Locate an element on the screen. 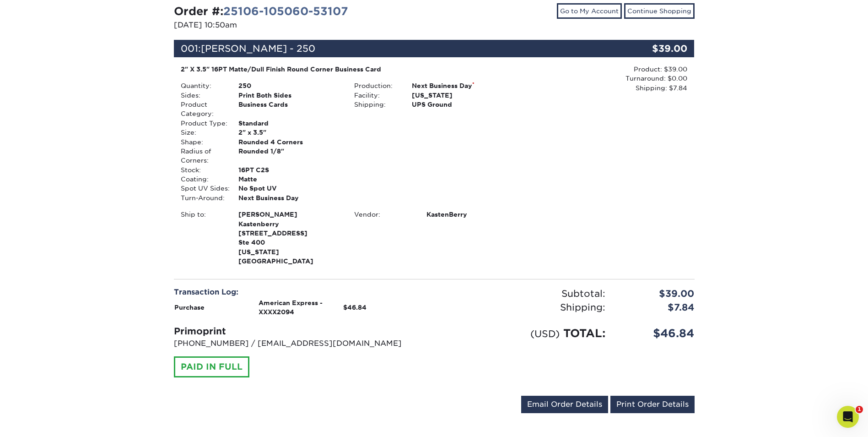 This screenshot has height=437, width=868. span: TOTAL: is located at coordinates (584, 333).